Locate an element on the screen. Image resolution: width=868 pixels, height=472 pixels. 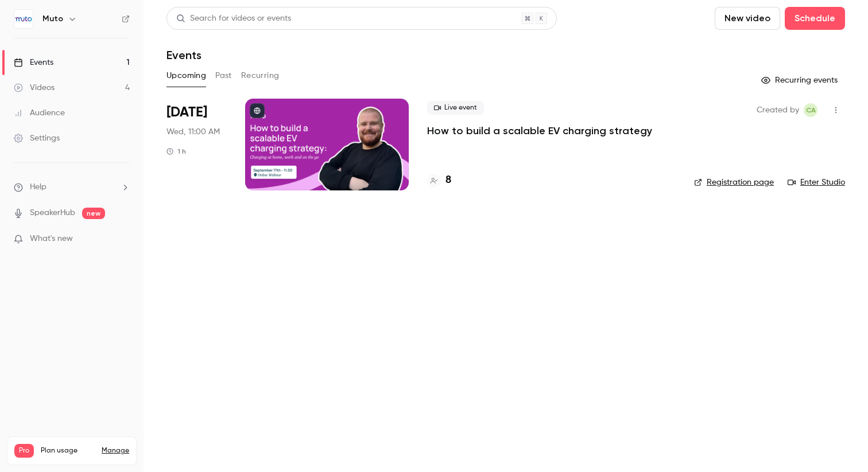
div: Settings is located at coordinates (37, 138).